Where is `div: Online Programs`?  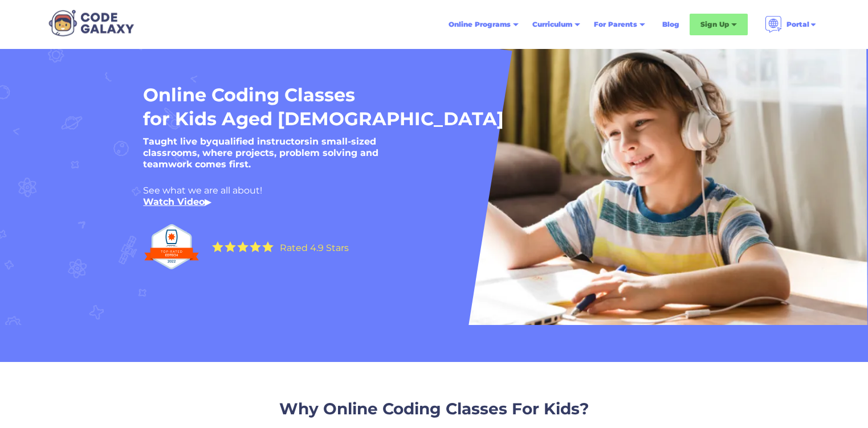 div: Online Programs is located at coordinates (479, 25).